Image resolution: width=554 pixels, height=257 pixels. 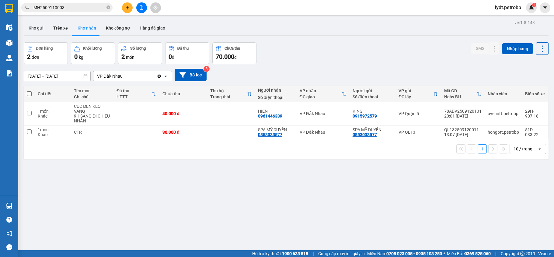 What do you see at coordinates (36, 28) in the screenshot?
I see `button: Kho gửi` at bounding box center [36, 28].